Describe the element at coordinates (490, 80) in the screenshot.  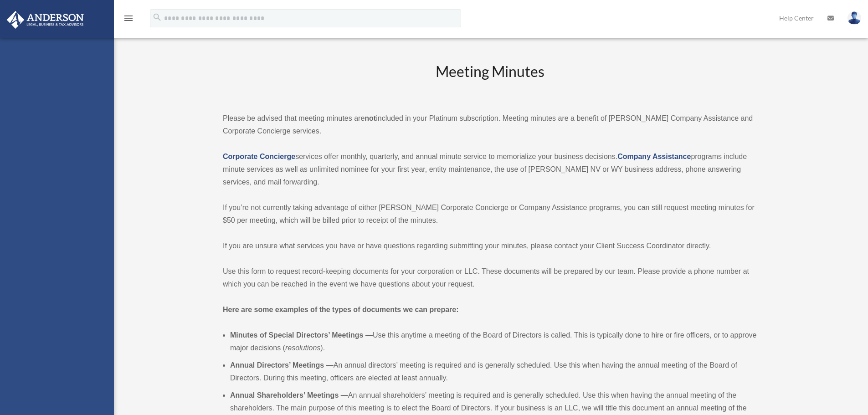
I see `h2: Meeting Minutes` at that location.